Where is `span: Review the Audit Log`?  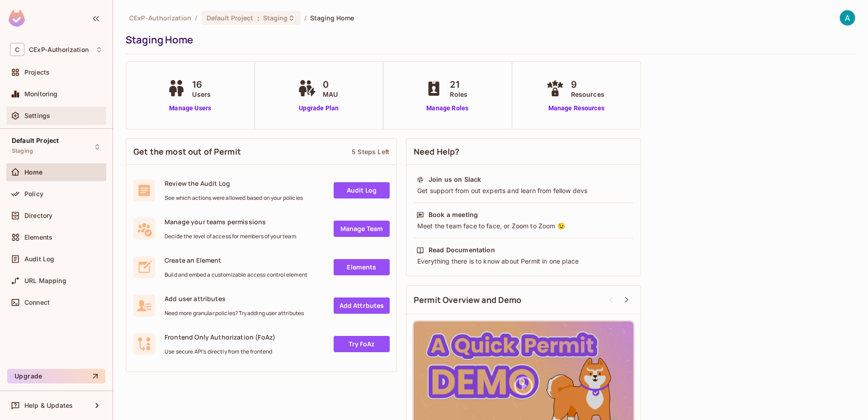 span: Review the Audit Log is located at coordinates (234, 183).